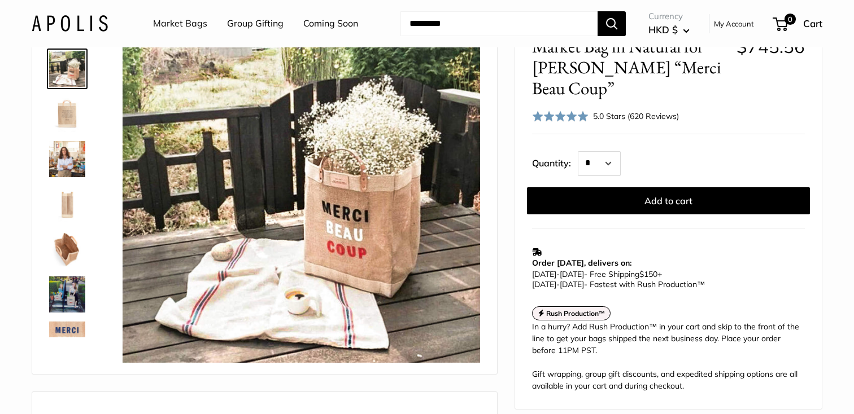 The height and width of the screenshot is (414, 854). What do you see at coordinates (67, 159) in the screenshot?
I see `img: description_Clare V in her CA studio` at bounding box center [67, 159].